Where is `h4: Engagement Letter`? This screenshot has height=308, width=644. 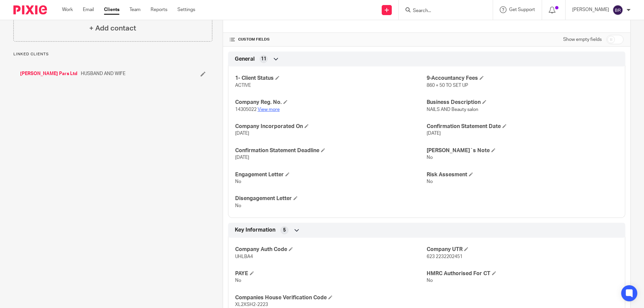 h4: Engagement Letter is located at coordinates (331, 175).